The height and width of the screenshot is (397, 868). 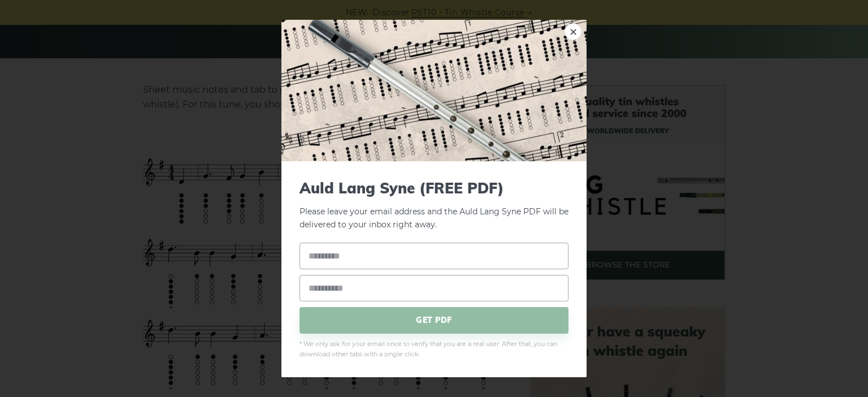 I want to click on p: Please leave your email address and the Auld Lang Syne PDF will be delivered to your inbox right ..., so click(x=434, y=205).